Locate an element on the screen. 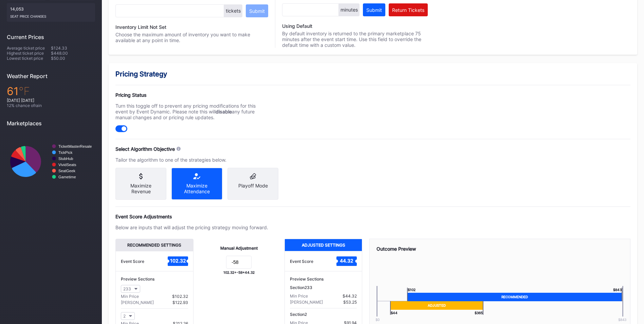  div: $50.00 is located at coordinates (73, 58).